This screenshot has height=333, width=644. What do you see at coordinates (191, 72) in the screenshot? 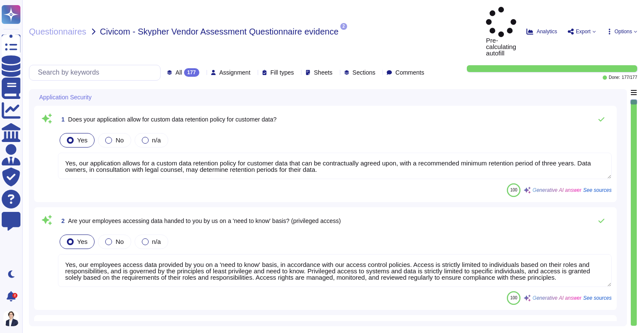
I see `div: 177` at bounding box center [191, 72].